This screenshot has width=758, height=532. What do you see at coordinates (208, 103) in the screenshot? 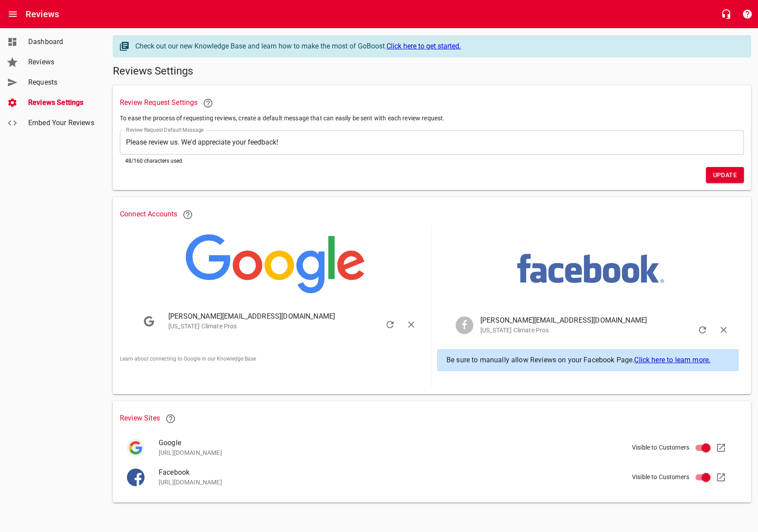
I see `a: Learn more about requesting reviews` at bounding box center [208, 103].